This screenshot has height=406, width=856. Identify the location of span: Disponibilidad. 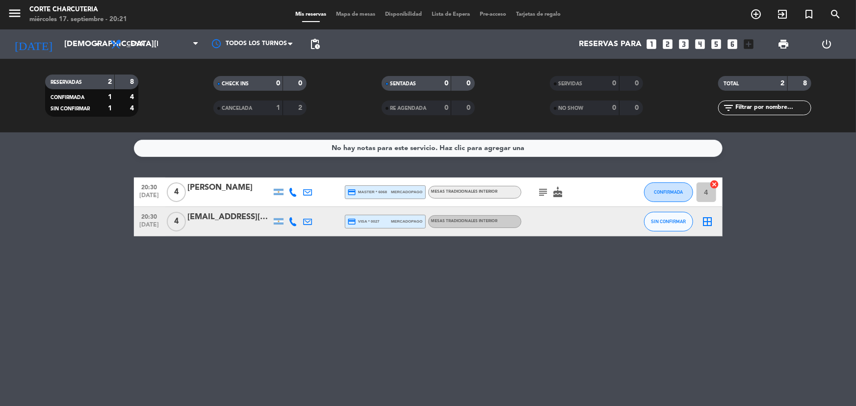
(403, 14).